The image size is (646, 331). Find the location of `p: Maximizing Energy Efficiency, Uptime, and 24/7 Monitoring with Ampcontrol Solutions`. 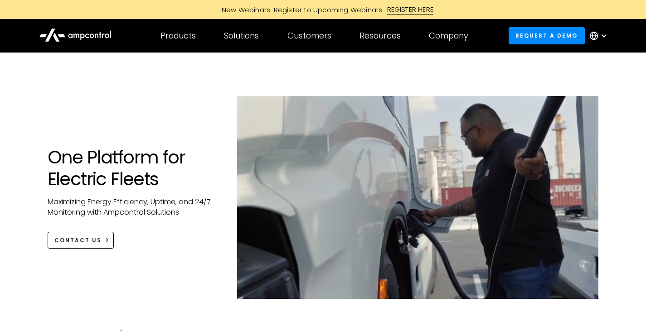

p: Maximizing Energy Efficiency, Uptime, and 24/7 Monitoring with Ampcontrol Solutions is located at coordinates (133, 207).